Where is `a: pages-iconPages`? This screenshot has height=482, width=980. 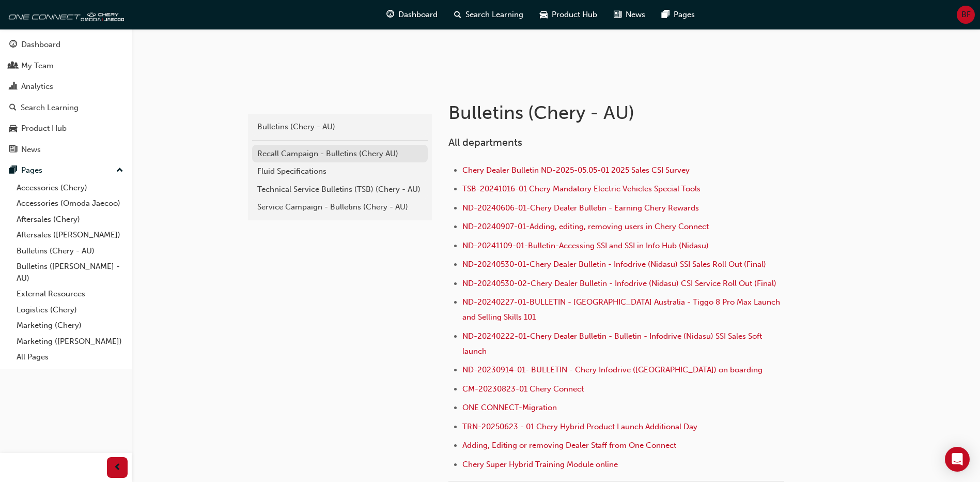 a: pages-iconPages is located at coordinates (678, 14).